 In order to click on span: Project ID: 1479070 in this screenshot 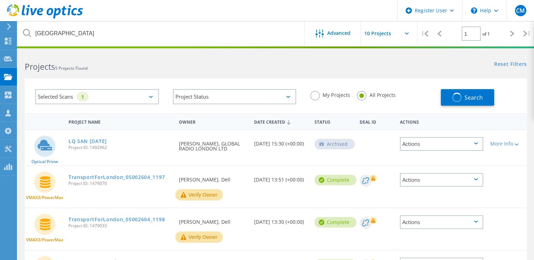, I will do `click(120, 184)`.